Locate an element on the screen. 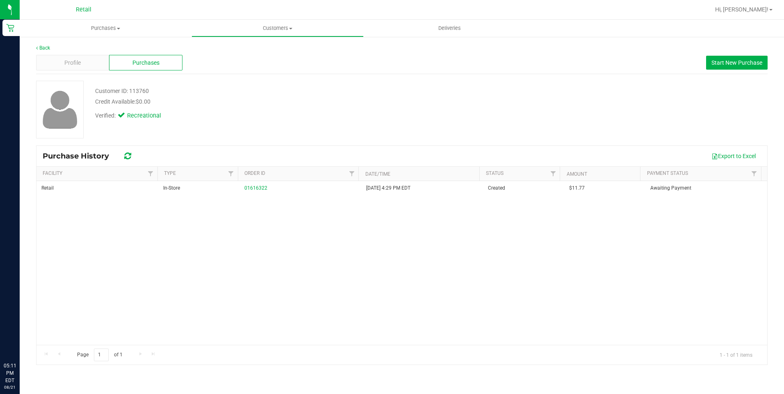 The image size is (784, 394). div: Customer ID: 113760 is located at coordinates (122, 91).